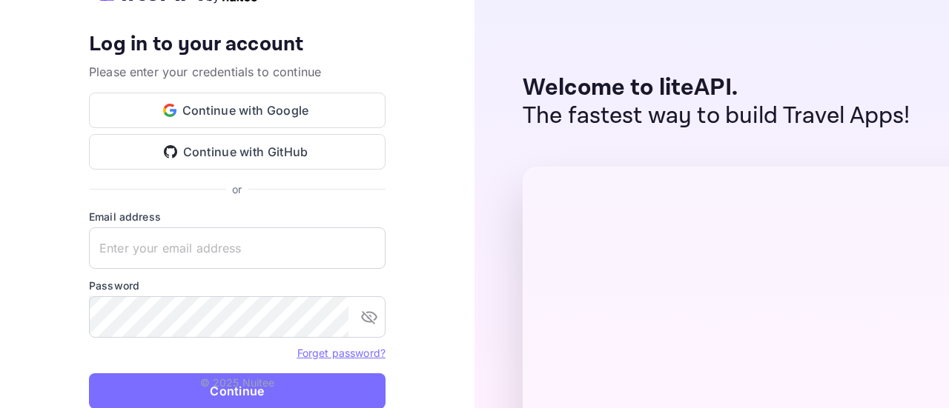 This screenshot has height=408, width=949. Describe the element at coordinates (237, 285) in the screenshot. I see `label: Password` at that location.